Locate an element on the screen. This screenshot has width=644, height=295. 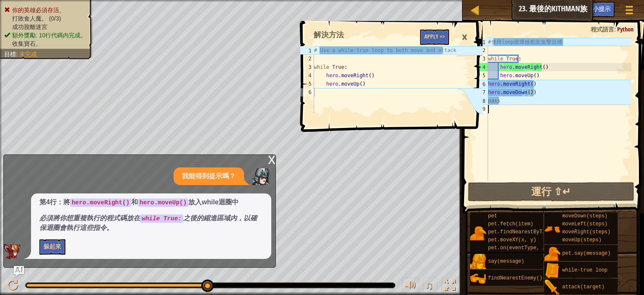
div: x is located at coordinates (272, 159).